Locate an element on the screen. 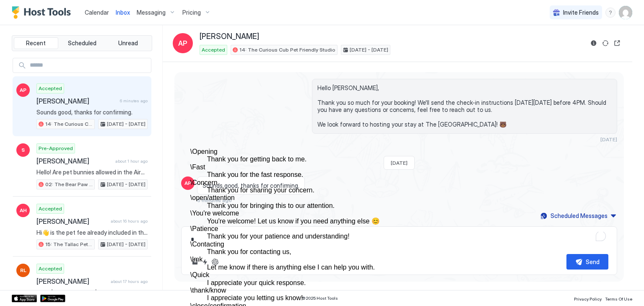 The height and width of the screenshot is (306, 644). button: Reservation information is located at coordinates (594, 43).